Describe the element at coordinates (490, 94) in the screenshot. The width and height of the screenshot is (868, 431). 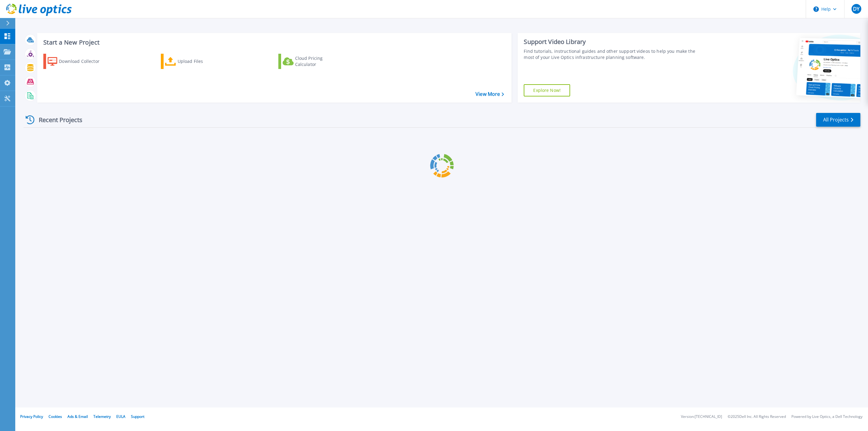
I see `a: View More` at that location.